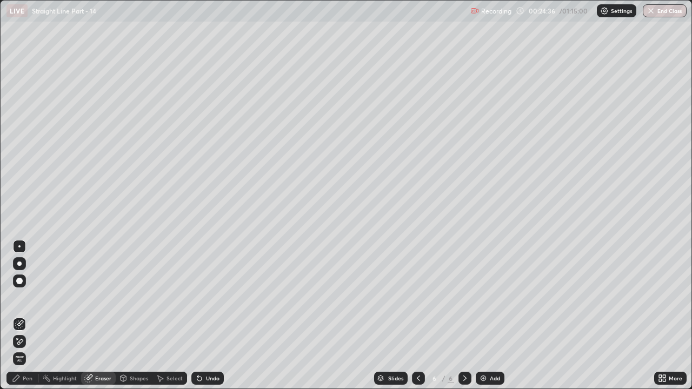 The image size is (692, 389). What do you see at coordinates (19, 359) in the screenshot?
I see `span: Erase all` at bounding box center [19, 359].